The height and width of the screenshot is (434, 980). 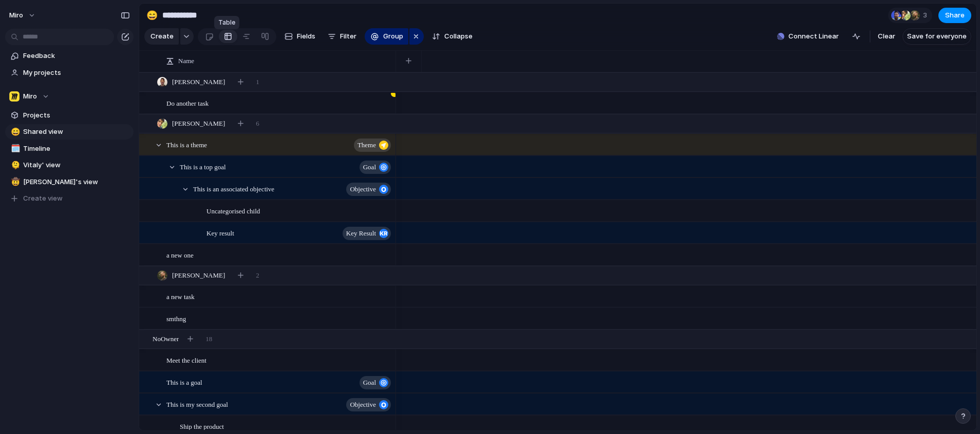 I want to click on span: Group, so click(x=393, y=37).